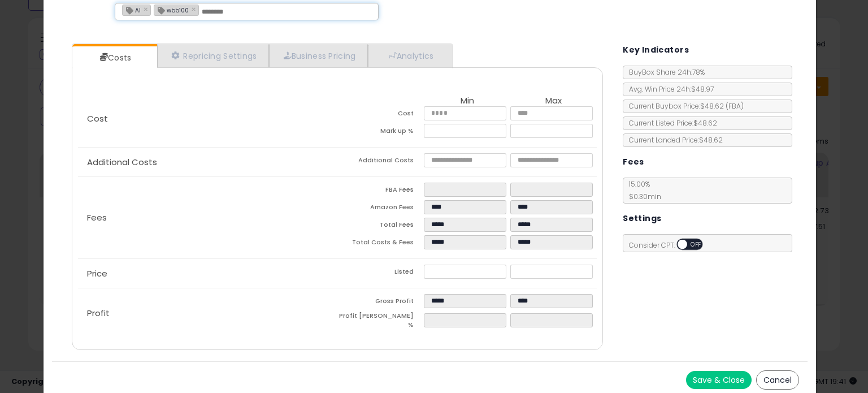 The image size is (868, 393). Describe the element at coordinates (207, 218) in the screenshot. I see `p: Fees` at that location.